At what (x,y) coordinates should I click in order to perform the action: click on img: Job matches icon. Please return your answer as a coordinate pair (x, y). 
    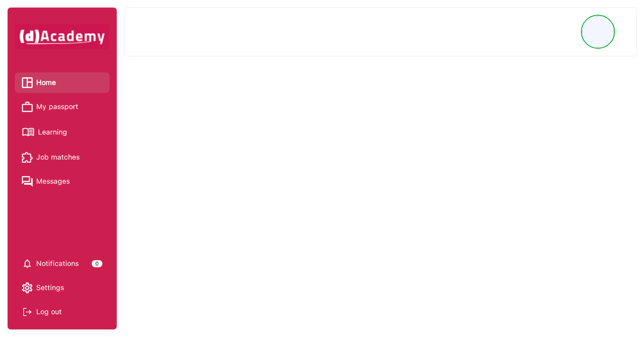
    Looking at the image, I should click on (28, 157).